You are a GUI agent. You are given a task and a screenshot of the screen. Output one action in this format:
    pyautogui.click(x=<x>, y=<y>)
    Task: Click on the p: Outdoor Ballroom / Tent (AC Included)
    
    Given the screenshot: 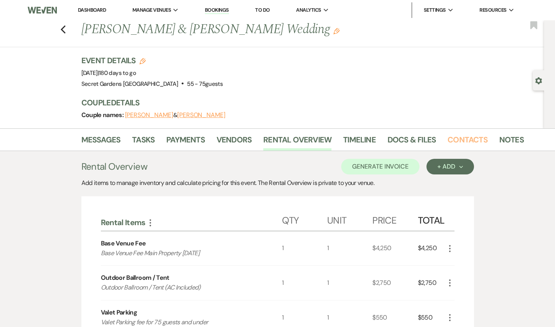 What is the action you would take?
    pyautogui.click(x=182, y=287)
    